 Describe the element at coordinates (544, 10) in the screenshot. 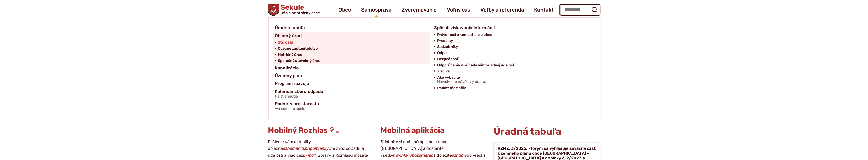

I see `span: Kontakt` at that location.